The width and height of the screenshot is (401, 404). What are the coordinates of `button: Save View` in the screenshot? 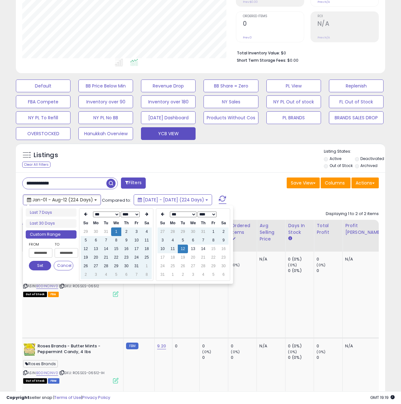 It's located at (303, 183).